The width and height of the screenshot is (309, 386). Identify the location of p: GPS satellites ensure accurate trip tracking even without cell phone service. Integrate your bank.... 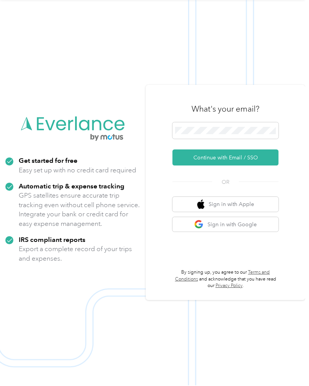
(79, 210).